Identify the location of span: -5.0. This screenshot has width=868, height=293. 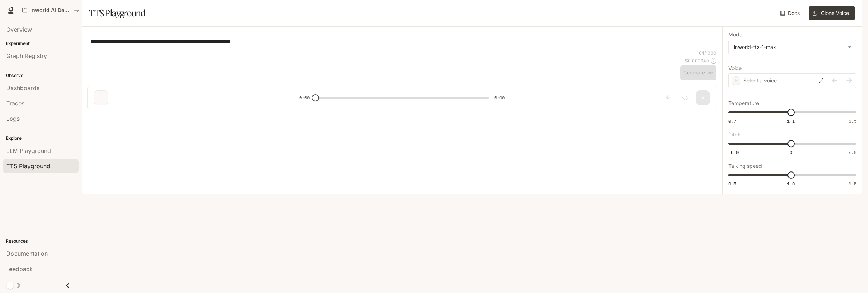
(734, 152).